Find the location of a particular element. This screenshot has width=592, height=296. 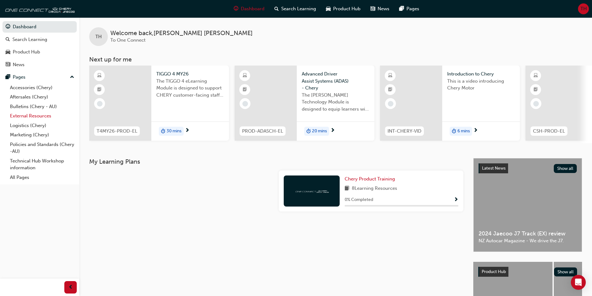

span: 0 % Completed is located at coordinates (359, 200).